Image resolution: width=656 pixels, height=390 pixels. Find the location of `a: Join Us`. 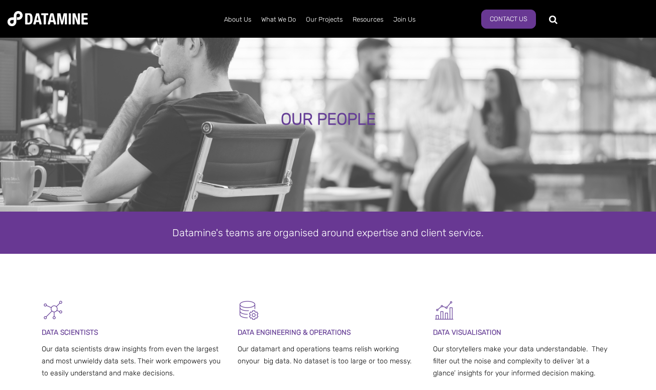

a: Join Us is located at coordinates (405, 20).